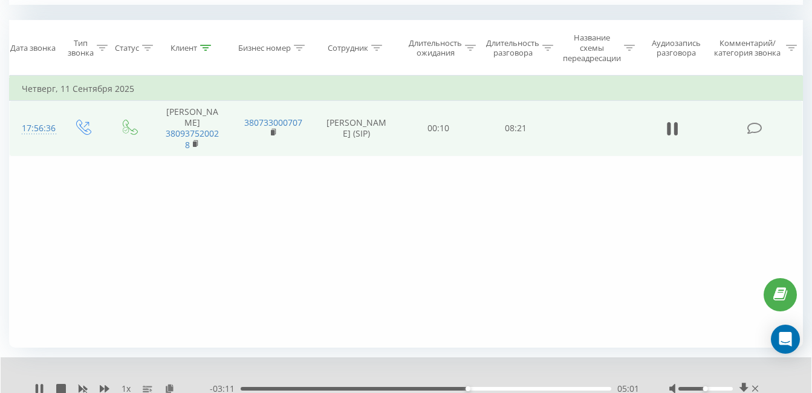  Describe the element at coordinates (33, 48) in the screenshot. I see `div: Дата звонка` at that location.